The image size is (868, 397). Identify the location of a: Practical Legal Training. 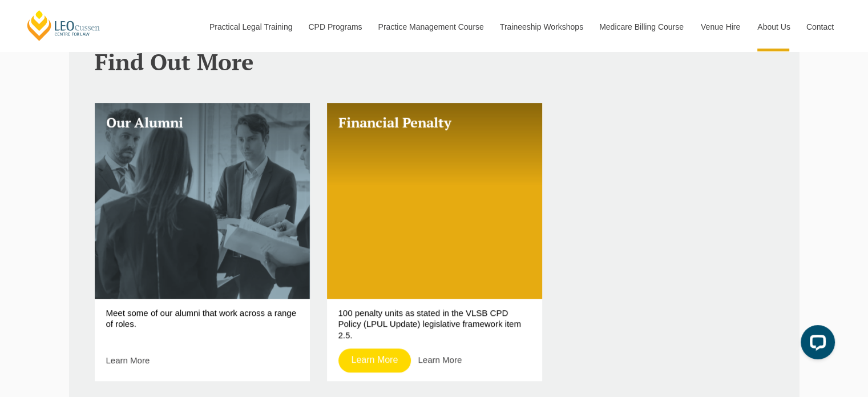
(251, 27).